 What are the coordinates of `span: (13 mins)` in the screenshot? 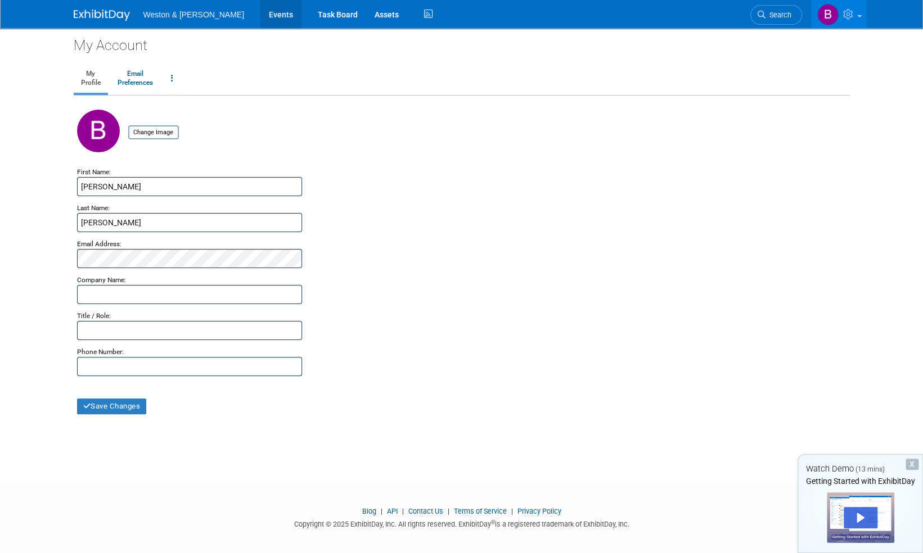 It's located at (870, 470).